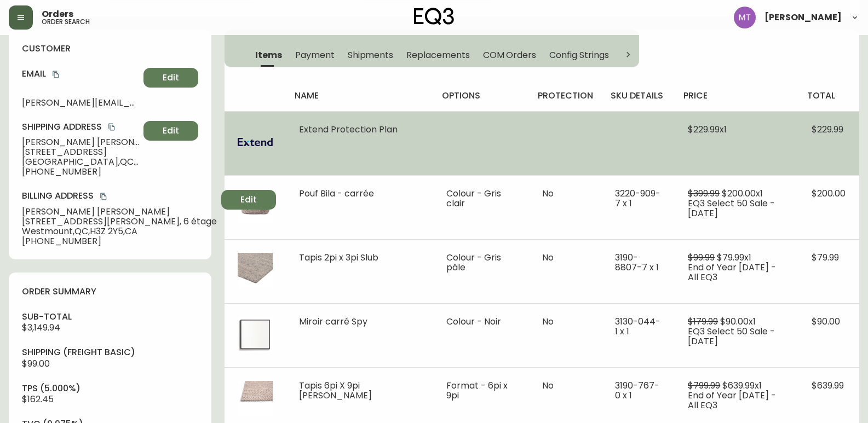 The image size is (868, 423). I want to click on li: Colour - Noir, so click(481, 322).